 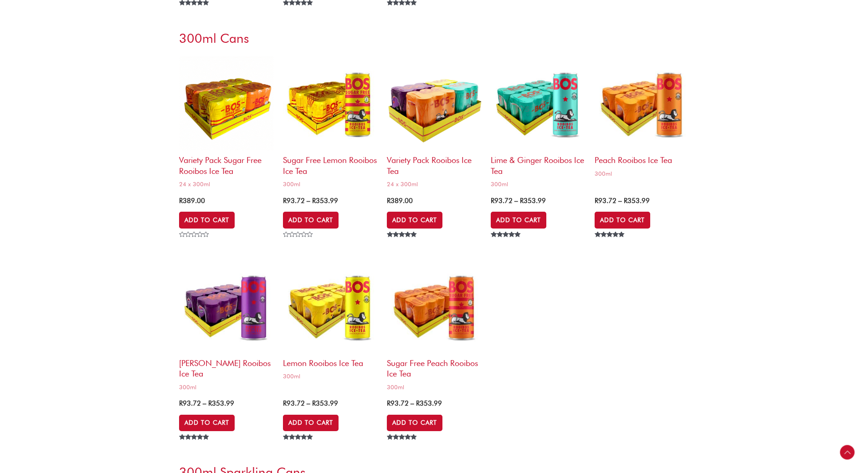 What do you see at coordinates (538, 163) in the screenshot?
I see `h2: Lime & Ginger Rooibos Ice Tea` at bounding box center [538, 163].